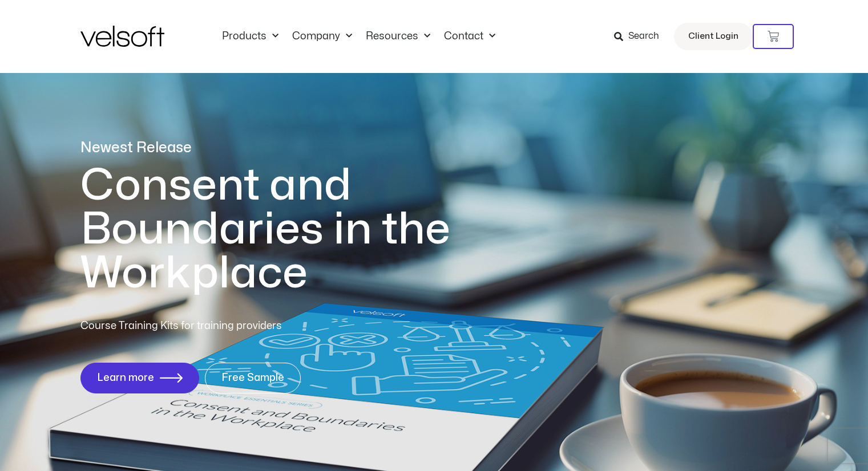  I want to click on span: Client Login, so click(713, 37).